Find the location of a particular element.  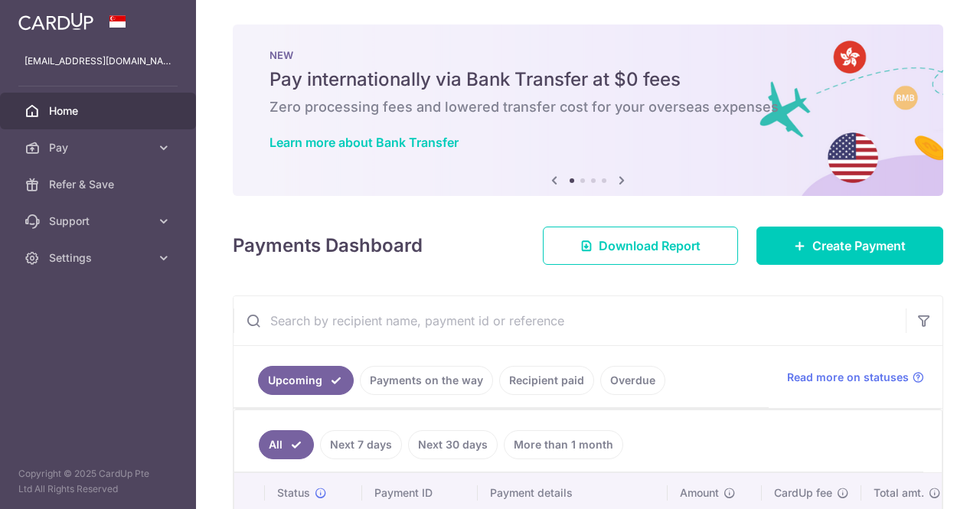

span: Status is located at coordinates (293, 494).